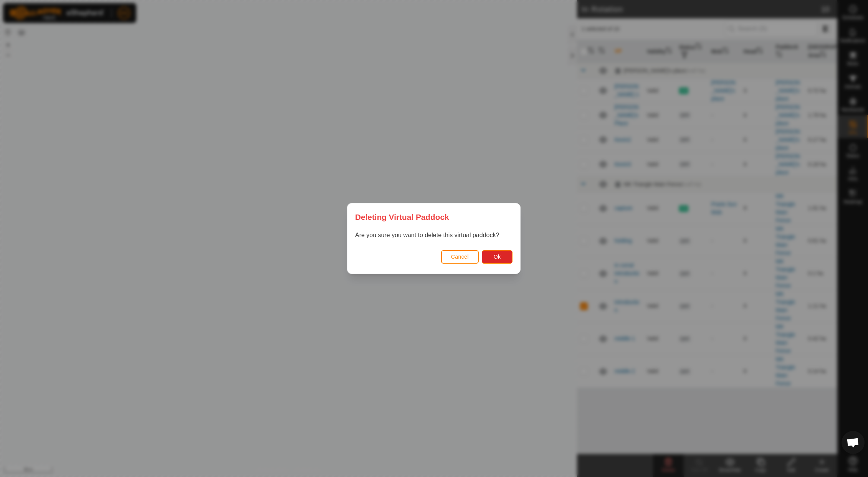 The height and width of the screenshot is (477, 868). Describe the element at coordinates (460, 257) in the screenshot. I see `button: Cancel` at that location.